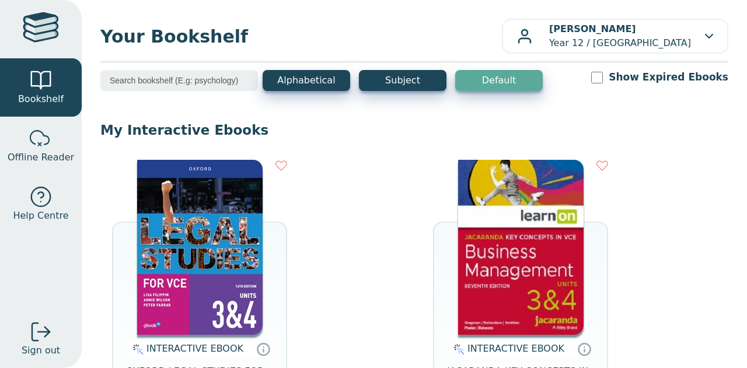  What do you see at coordinates (199, 247) in the screenshot?
I see `img: be5b08ab-eb35-4519-9ec8-cbf0bb09014d.jpg` at bounding box center [199, 247].